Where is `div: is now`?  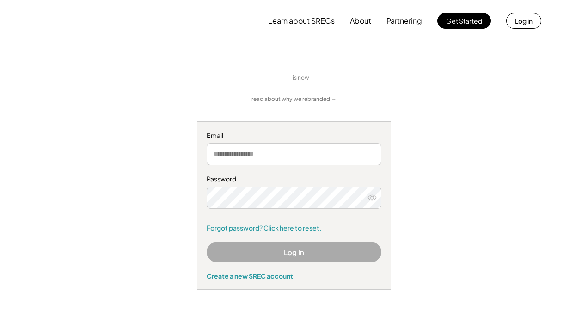
div: is now is located at coordinates (303, 78).